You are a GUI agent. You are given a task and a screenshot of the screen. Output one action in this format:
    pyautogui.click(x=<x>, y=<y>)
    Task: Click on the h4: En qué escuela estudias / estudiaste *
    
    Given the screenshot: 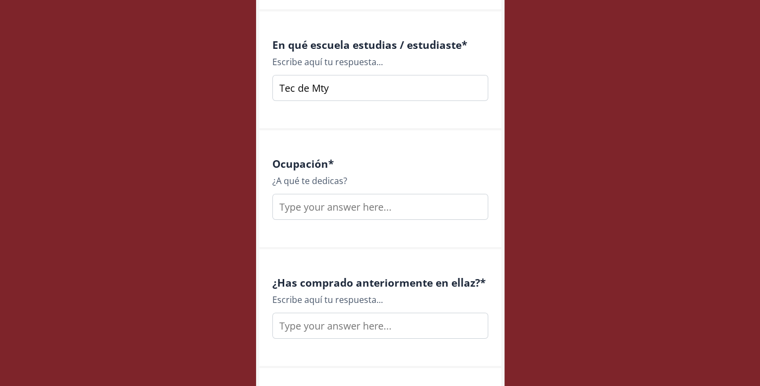 What is the action you would take?
    pyautogui.click(x=380, y=44)
    